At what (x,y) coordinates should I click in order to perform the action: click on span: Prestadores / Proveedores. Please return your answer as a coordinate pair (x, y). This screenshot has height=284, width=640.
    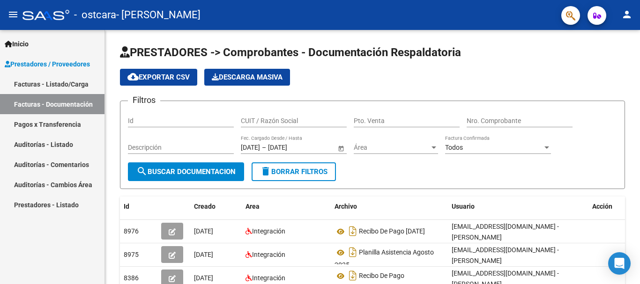
    Looking at the image, I should click on (47, 64).